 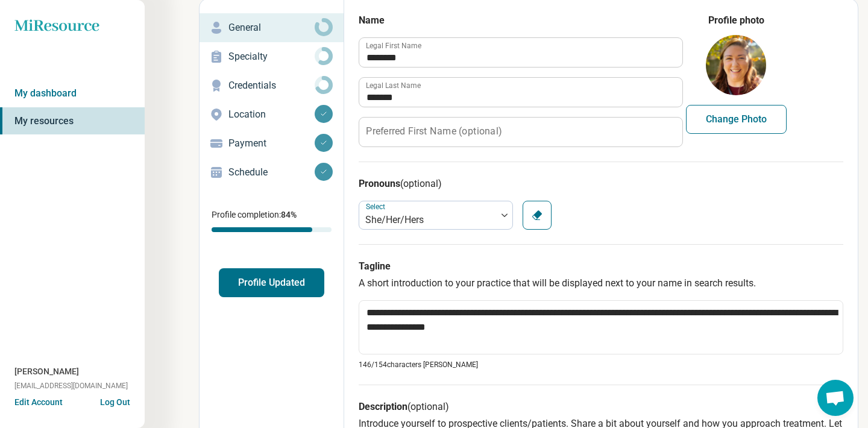 What do you see at coordinates (601, 407) in the screenshot?
I see `h3: Description` at bounding box center [601, 407].